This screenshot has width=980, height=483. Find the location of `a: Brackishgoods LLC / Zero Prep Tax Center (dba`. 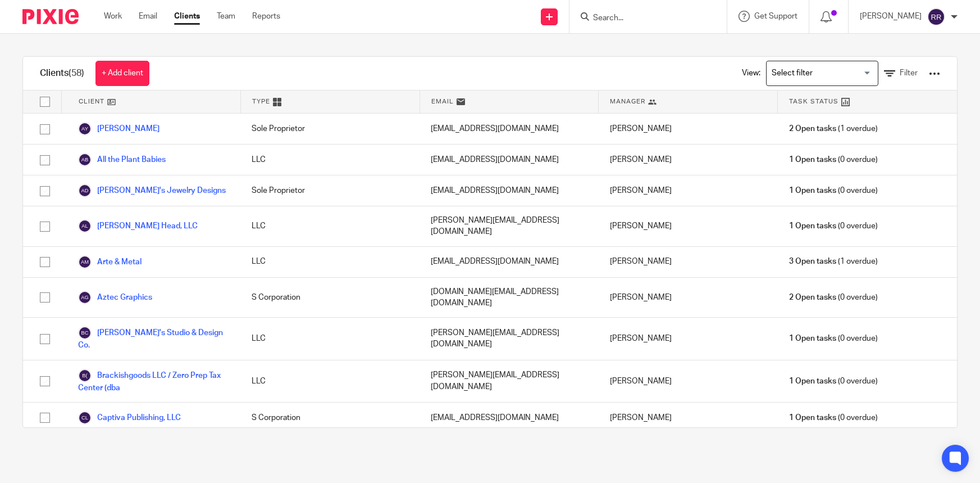

a: Brackishgoods LLC / Zero Prep Tax Center (dba is located at coordinates (153, 381).